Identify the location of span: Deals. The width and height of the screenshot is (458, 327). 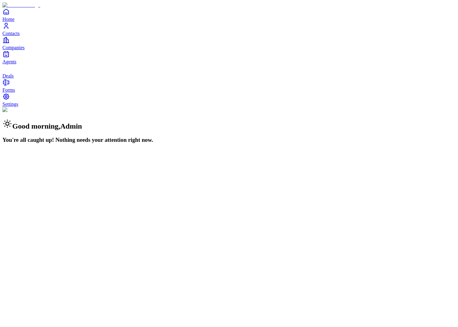
(8, 76).